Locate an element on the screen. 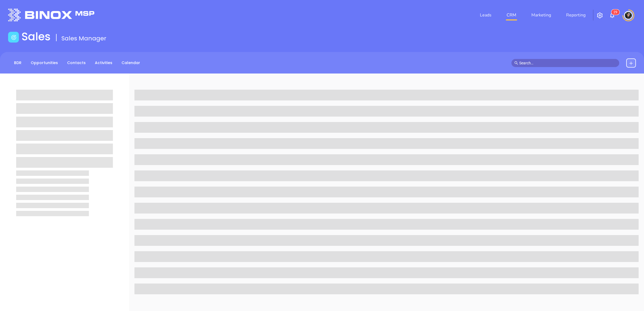 This screenshot has width=644, height=311. a: Contacts is located at coordinates (76, 63).